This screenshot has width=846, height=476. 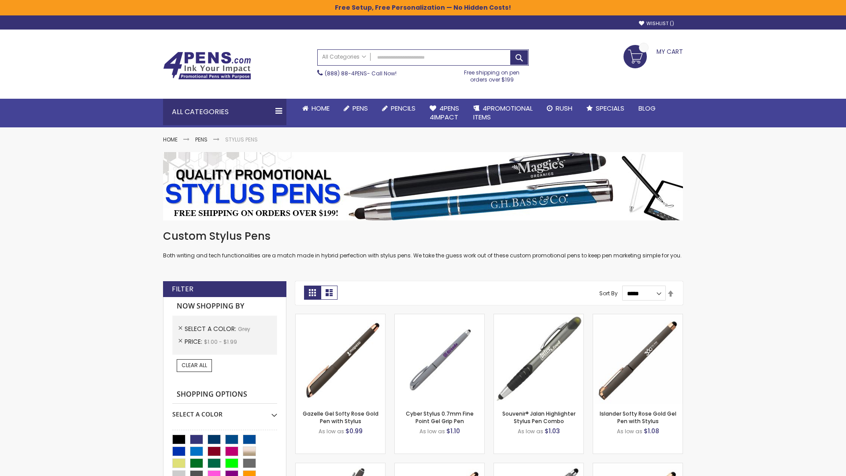 I want to click on a: Minnelli Softy Pen with Stylus - Laser Engraved-Grey, so click(x=538, y=466).